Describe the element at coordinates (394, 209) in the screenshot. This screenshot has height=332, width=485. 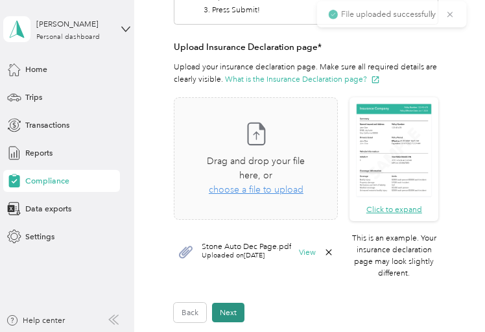
I see `button: Click to expand` at that location.